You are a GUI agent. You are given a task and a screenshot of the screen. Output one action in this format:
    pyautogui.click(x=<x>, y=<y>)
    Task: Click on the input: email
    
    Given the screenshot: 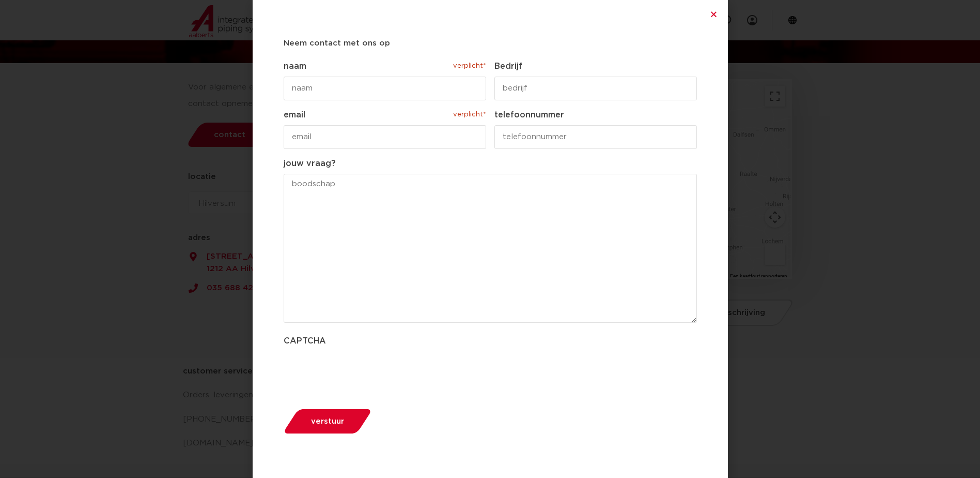 What is the action you would take?
    pyautogui.click(x=385, y=137)
    